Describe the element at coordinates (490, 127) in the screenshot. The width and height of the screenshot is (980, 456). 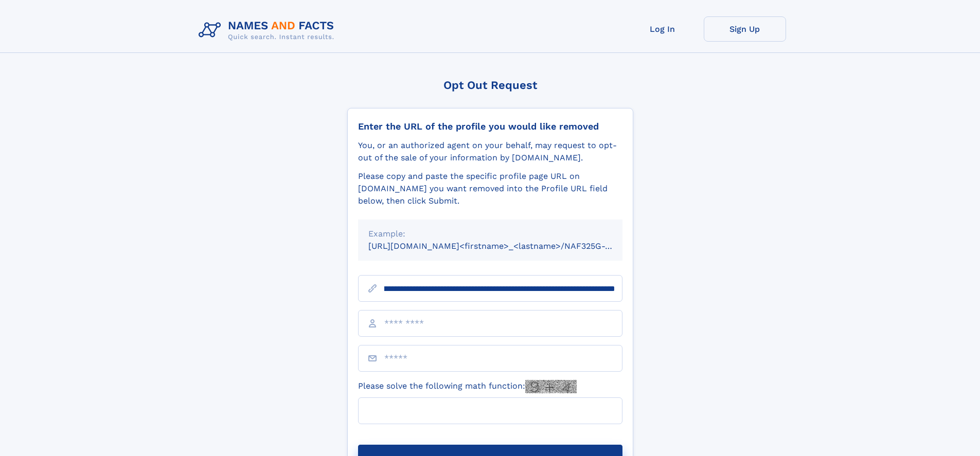
I see `div: Enter the URL of the profile you would like removed` at that location.